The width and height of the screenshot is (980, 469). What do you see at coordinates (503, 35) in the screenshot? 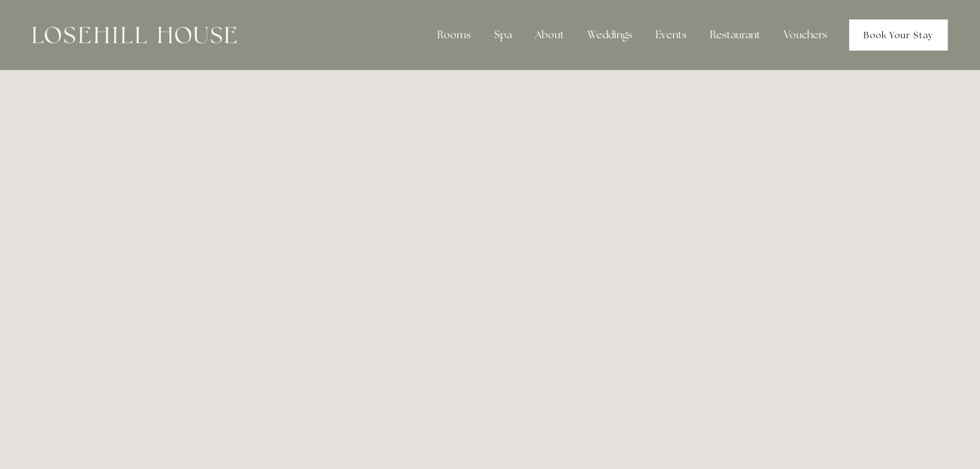
I see `div: Spa` at bounding box center [503, 35].